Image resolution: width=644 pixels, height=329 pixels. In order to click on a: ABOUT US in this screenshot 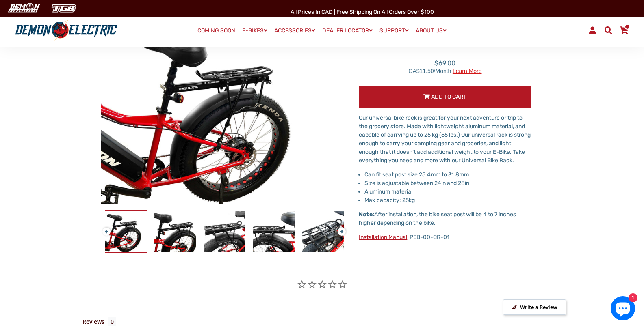, I will do `click(431, 31)`.